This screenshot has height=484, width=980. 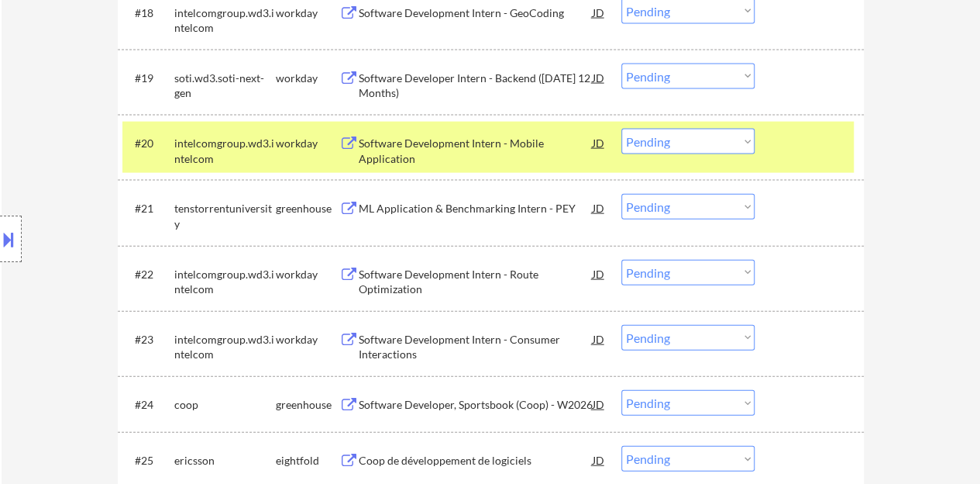 What do you see at coordinates (476, 209) in the screenshot?
I see `div: ML Application & Benchmarking Intern - PEY` at bounding box center [476, 209].